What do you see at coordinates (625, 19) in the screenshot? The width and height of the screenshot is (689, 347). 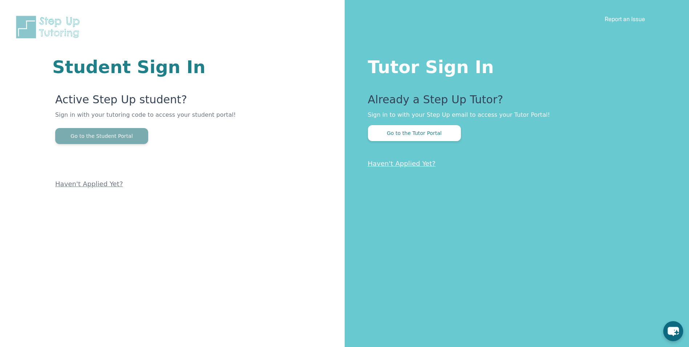 I see `a: Report an Issue` at bounding box center [625, 19].